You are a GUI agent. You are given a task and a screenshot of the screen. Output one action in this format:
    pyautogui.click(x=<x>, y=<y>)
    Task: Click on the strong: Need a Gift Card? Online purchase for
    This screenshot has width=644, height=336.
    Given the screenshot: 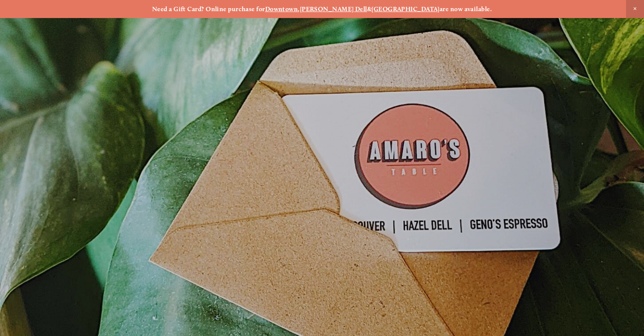 What is the action you would take?
    pyautogui.click(x=209, y=9)
    